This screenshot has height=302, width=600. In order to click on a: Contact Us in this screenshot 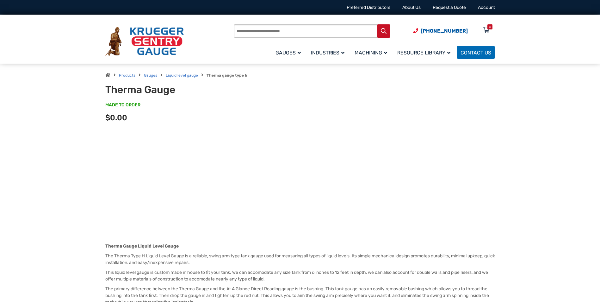, I will do `click(476, 52)`.